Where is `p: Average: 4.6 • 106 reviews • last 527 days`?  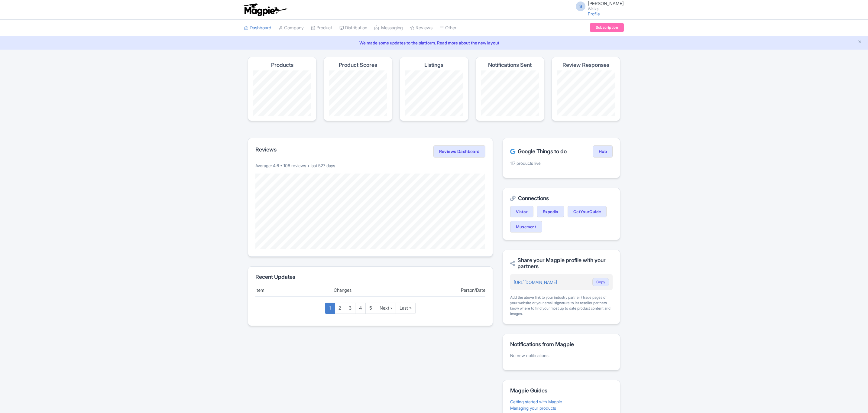 p: Average: 4.6 • 106 reviews • last 527 days is located at coordinates (370, 165).